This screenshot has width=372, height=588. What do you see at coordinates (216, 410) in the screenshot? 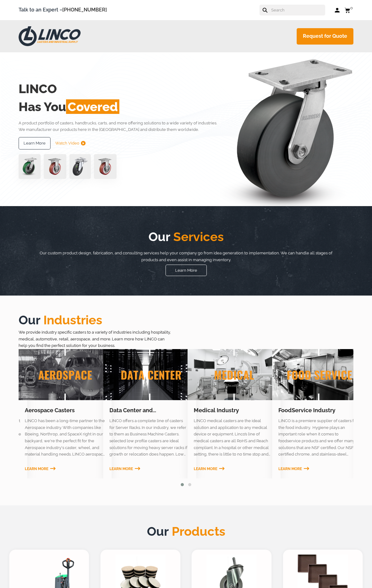
I see `a: Medical Industry` at bounding box center [216, 410].